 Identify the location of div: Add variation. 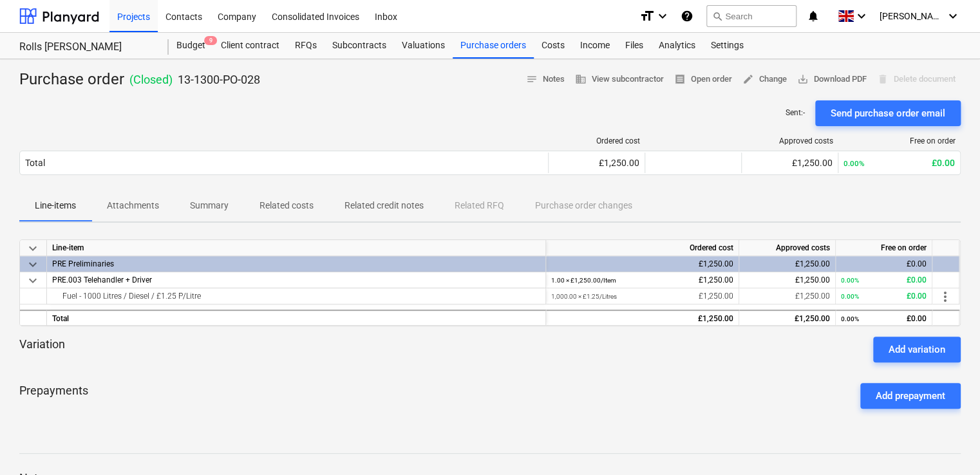
(917, 349).